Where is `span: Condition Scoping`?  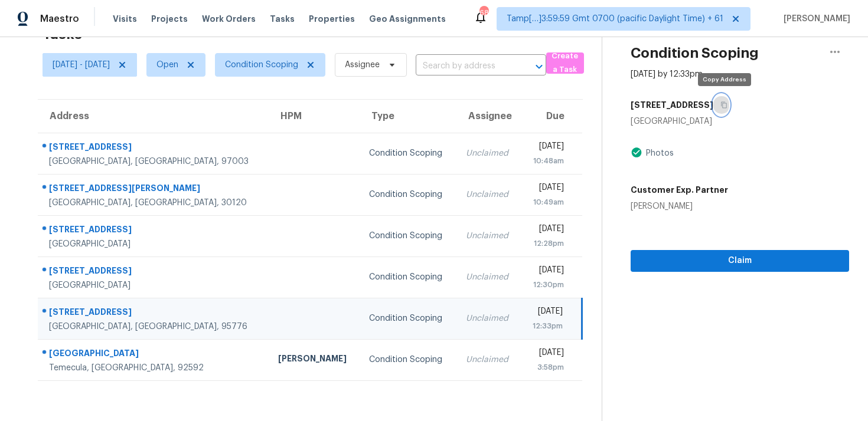 span: Condition Scoping is located at coordinates (262, 65).